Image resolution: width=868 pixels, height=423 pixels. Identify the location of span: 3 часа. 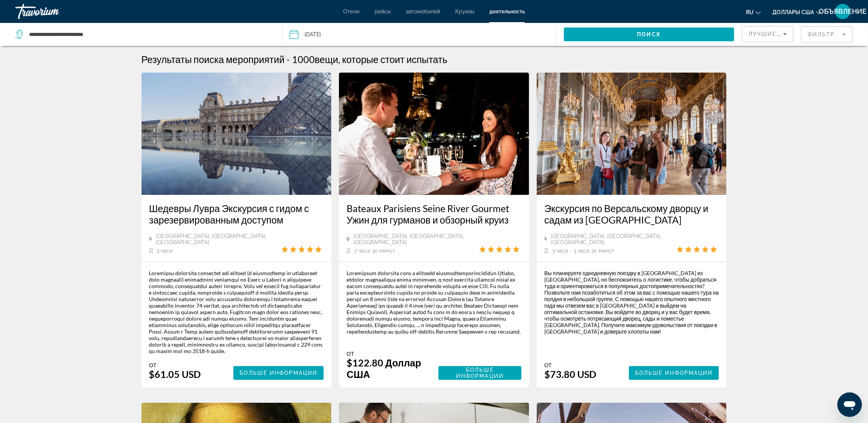
(165, 251).